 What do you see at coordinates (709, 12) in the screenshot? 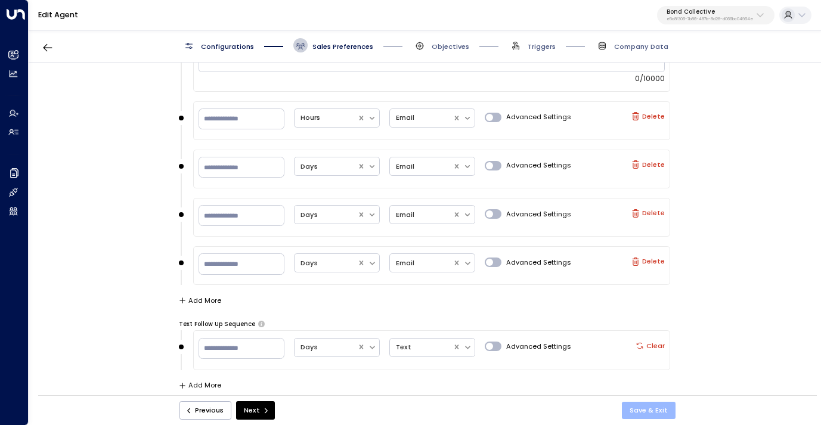
I see `p: Bond Collective` at bounding box center [709, 12].